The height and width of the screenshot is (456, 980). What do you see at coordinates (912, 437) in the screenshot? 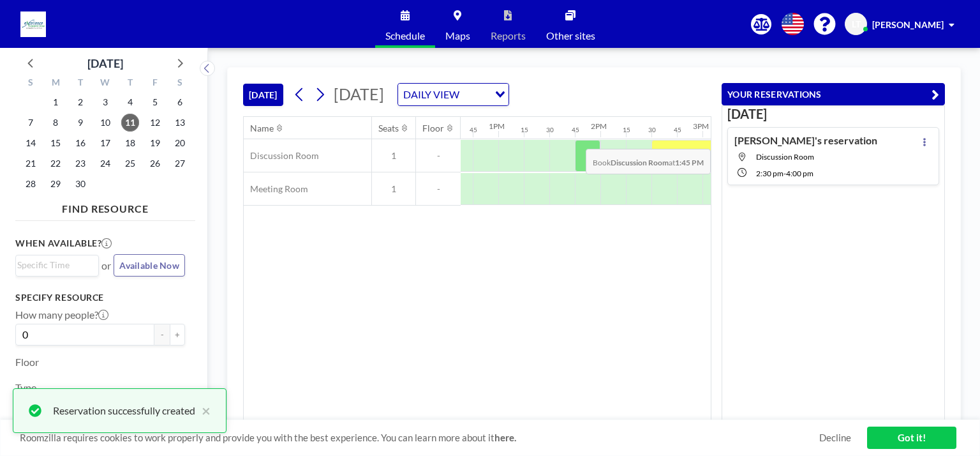
I see `a: Got it!` at bounding box center [912, 437].